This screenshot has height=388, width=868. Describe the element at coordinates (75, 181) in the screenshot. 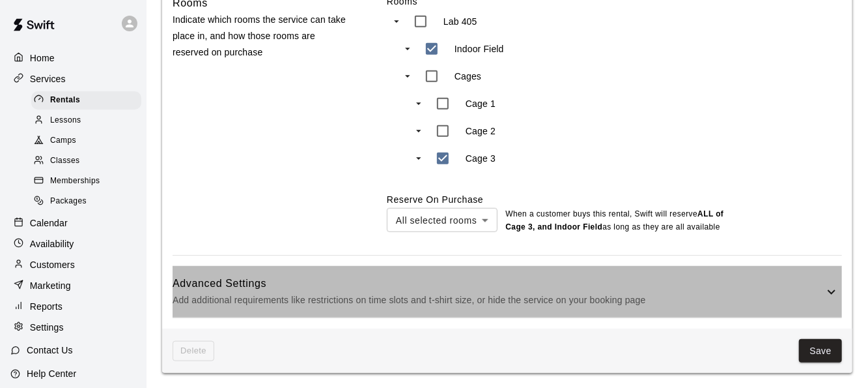

I see `span: Memberships` at that location.